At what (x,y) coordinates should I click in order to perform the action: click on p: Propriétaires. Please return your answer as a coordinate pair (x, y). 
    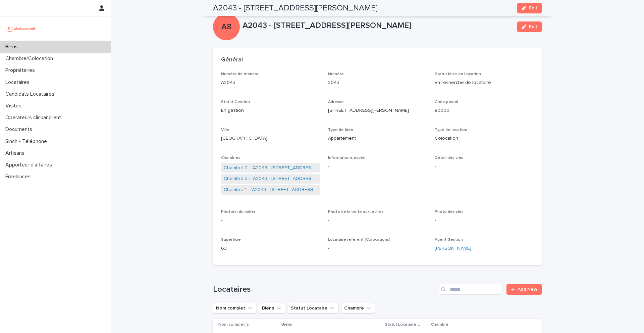
    Looking at the image, I should click on (22, 70).